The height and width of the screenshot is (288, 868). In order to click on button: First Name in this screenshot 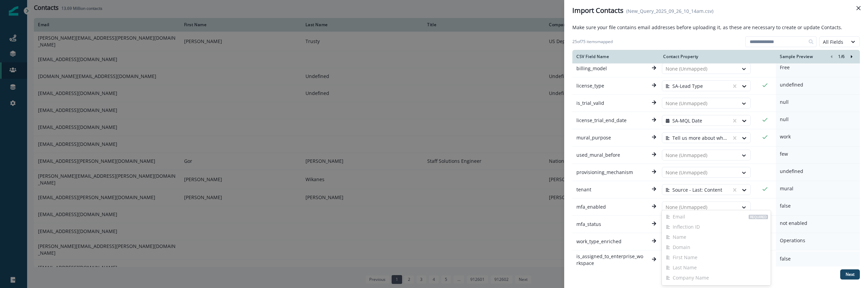, I will do `click(716, 257)`.